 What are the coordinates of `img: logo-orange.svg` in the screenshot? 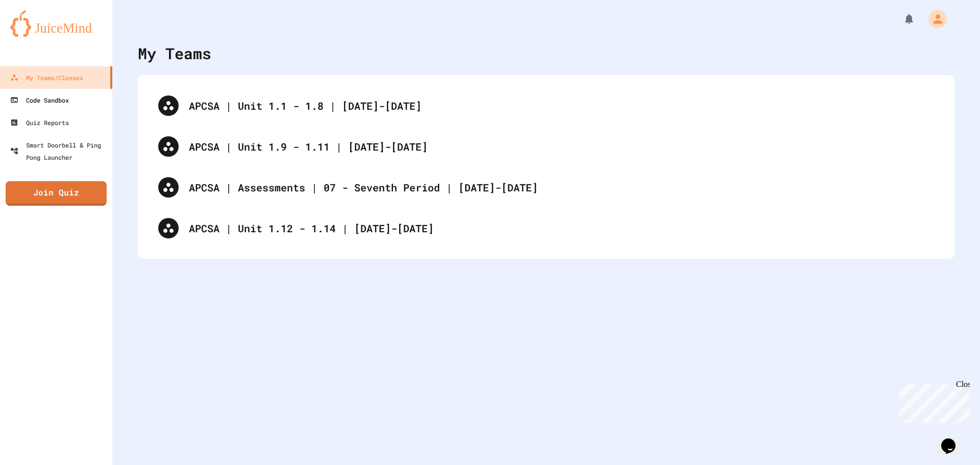 It's located at (56, 23).